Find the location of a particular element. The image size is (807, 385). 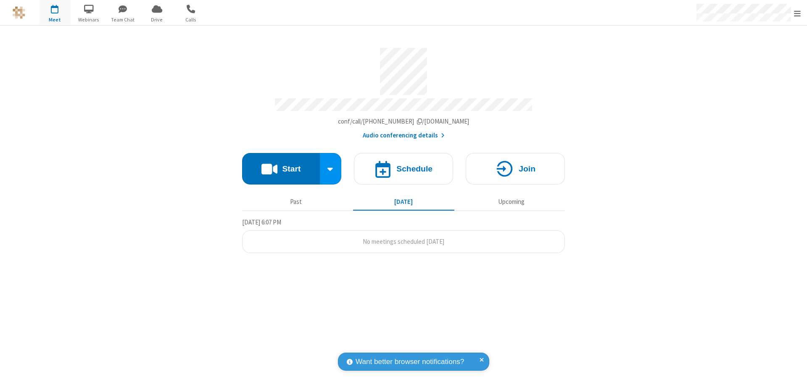

span: Copy my meeting room link is located at coordinates (404, 121).